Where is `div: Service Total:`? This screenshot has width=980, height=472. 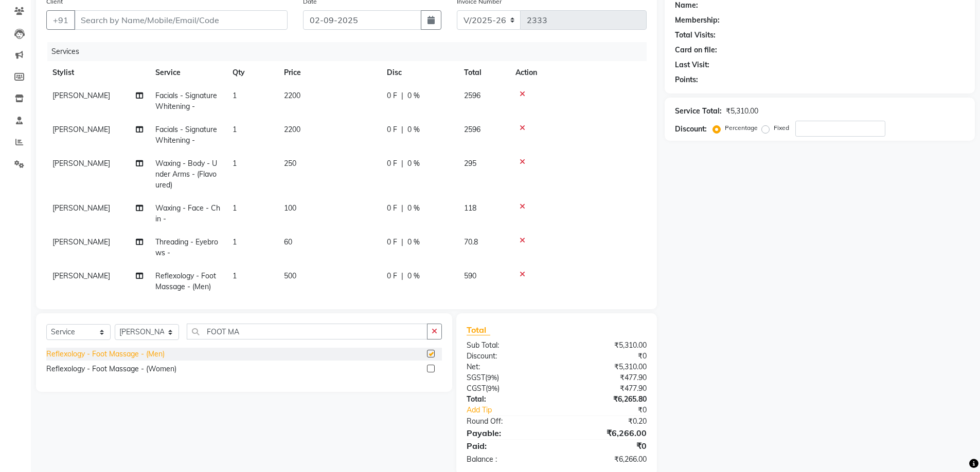
div: Service Total: is located at coordinates (698, 111).